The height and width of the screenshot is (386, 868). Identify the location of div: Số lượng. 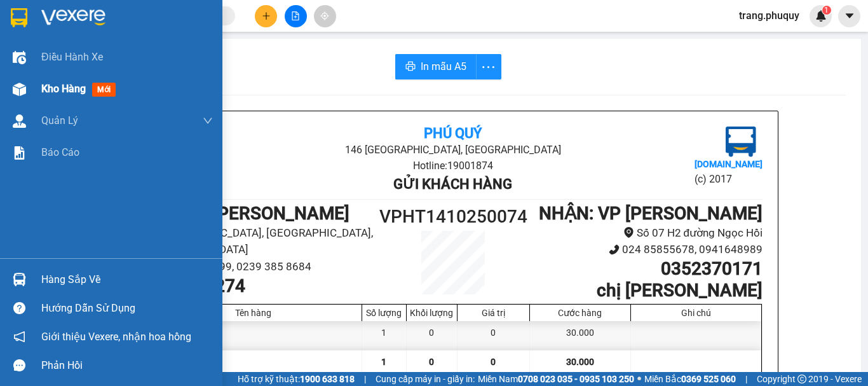
(384, 313).